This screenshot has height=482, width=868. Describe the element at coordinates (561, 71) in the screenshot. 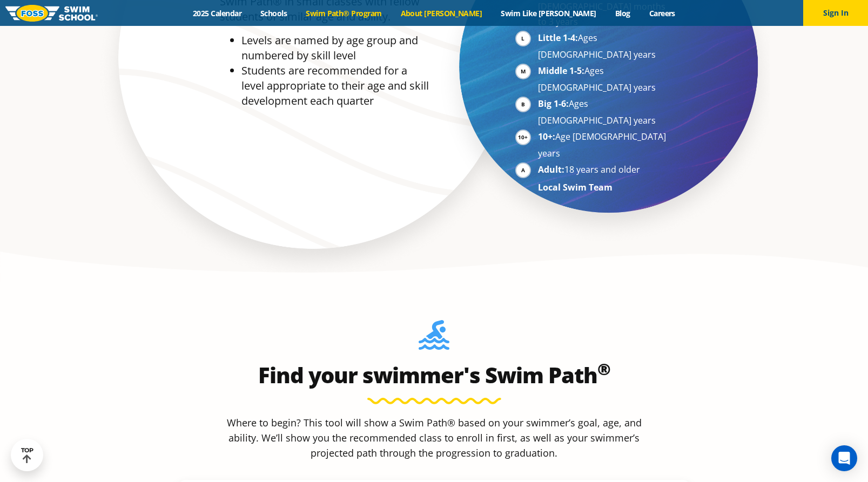

I see `strong: Middle 1-5:` at that location.